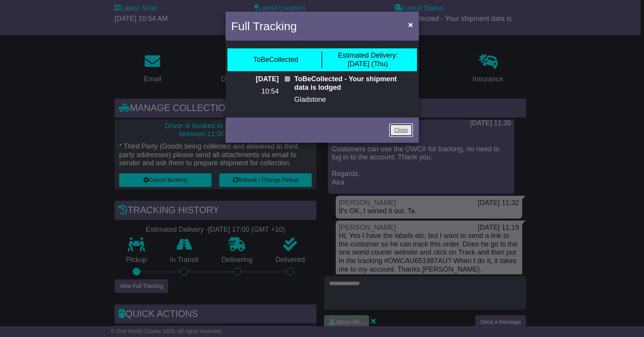 This screenshot has width=644, height=337. I want to click on div: ToBeCollected, so click(276, 60).